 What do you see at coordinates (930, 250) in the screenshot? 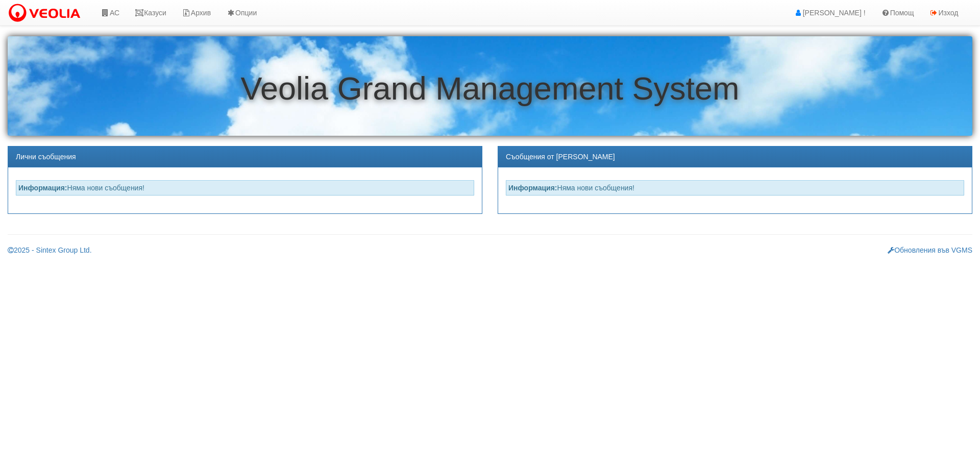
I see `a: Обновления във VGMS` at bounding box center [930, 250].